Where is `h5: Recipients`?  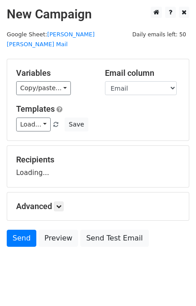 h5: Recipients is located at coordinates (98, 160).